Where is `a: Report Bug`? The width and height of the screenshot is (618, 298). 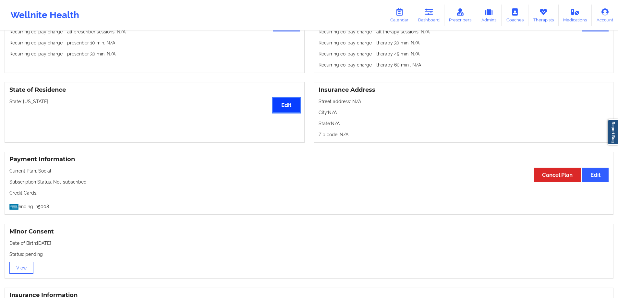
a: Report Bug is located at coordinates (613, 132).